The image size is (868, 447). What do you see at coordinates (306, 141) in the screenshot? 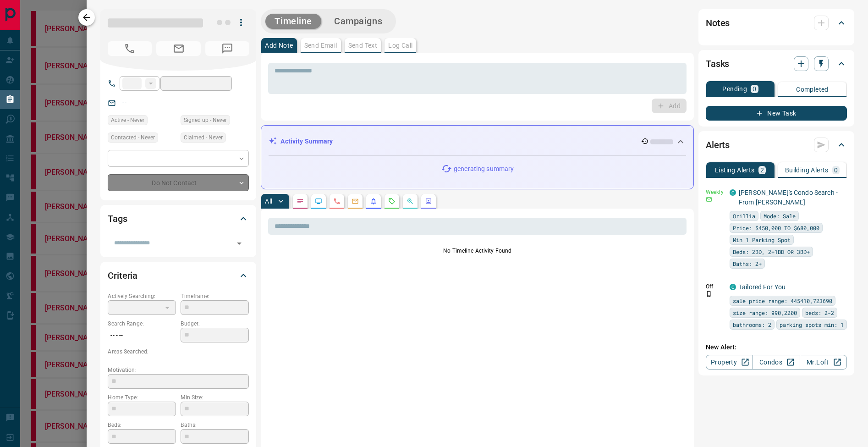
I see `p: Activity Summary` at bounding box center [306, 141].